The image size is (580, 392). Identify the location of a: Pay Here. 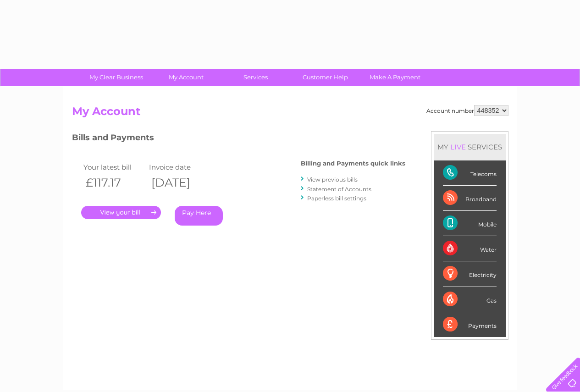
(198, 216).